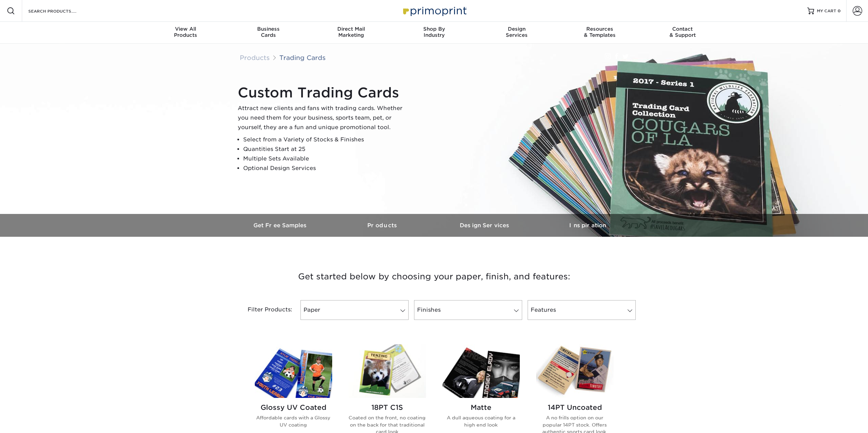  What do you see at coordinates (294, 371) in the screenshot?
I see `img: Glossy UV Coated Trading Cards` at bounding box center [294, 371].